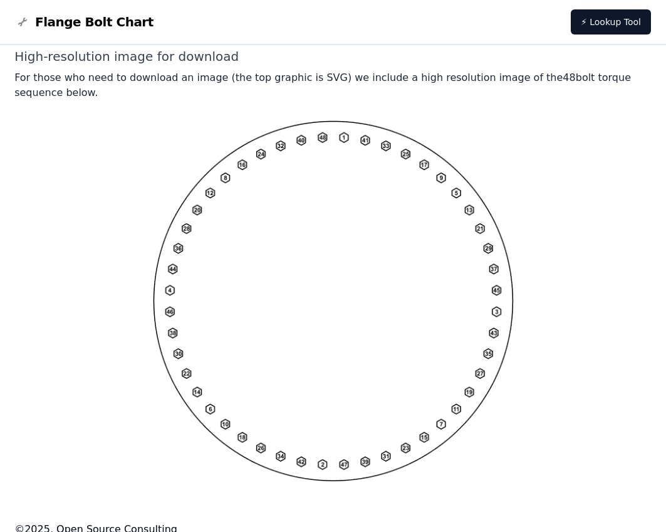  Describe the element at coordinates (84, 22) in the screenshot. I see `a: Flange Bolt Chart LogoFlange Bolt Chart` at that location.